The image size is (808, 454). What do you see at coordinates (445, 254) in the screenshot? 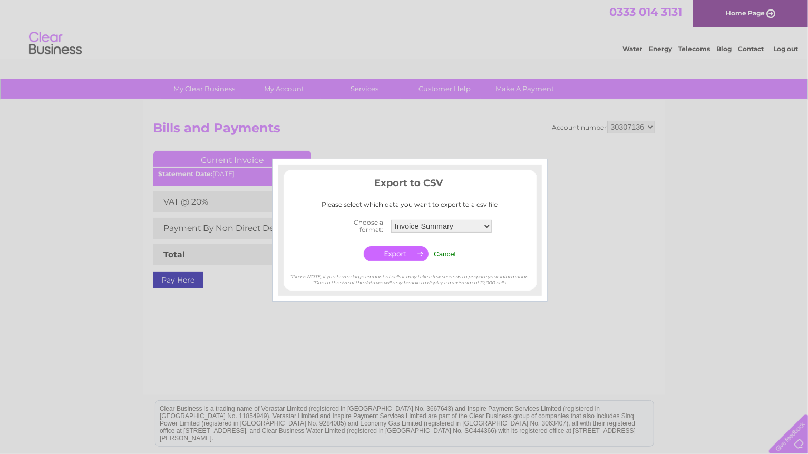
I see `input: Cancel` at bounding box center [445, 254].